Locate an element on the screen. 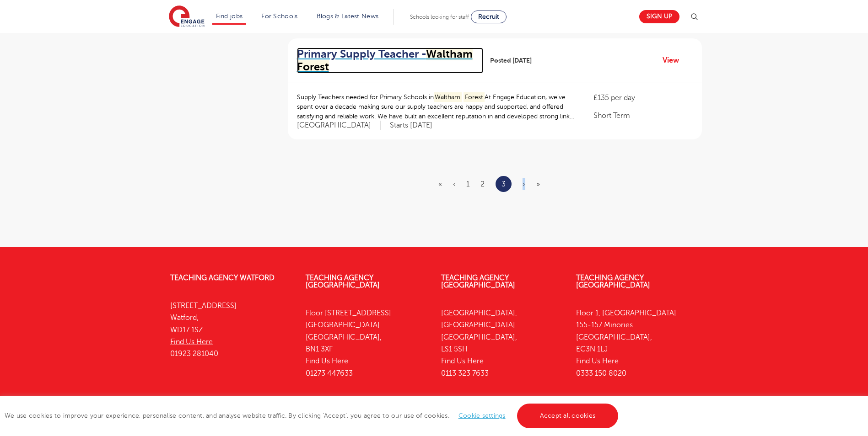 This screenshot has height=436, width=868. a: First is located at coordinates (440, 184).